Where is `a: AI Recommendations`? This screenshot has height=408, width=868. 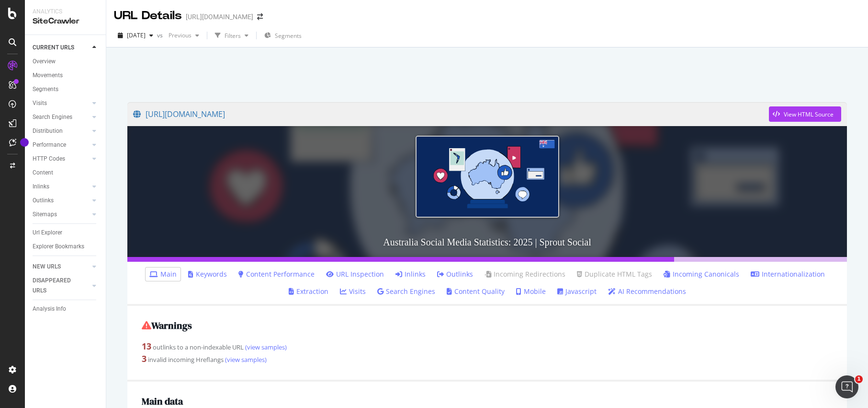
a: AI Recommendations is located at coordinates (647, 292).